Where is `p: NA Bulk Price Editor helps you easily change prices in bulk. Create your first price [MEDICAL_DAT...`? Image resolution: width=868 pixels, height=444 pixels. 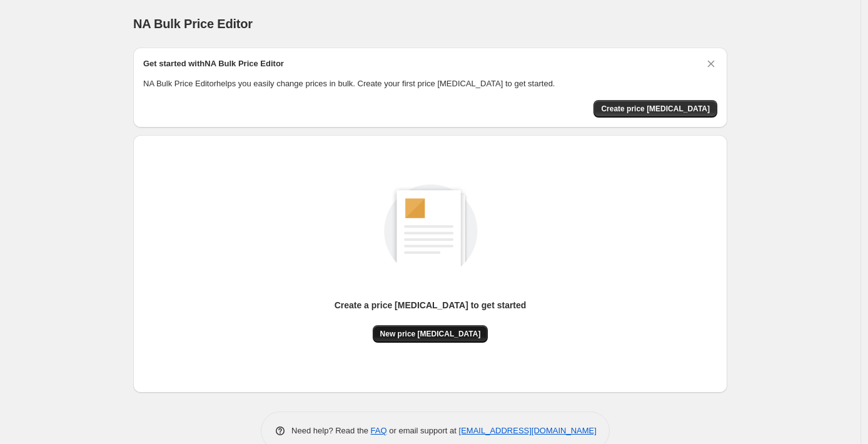 p: NA Bulk Price Editor helps you easily change prices in bulk. Create your first price [MEDICAL_DAT... is located at coordinates (430, 84).